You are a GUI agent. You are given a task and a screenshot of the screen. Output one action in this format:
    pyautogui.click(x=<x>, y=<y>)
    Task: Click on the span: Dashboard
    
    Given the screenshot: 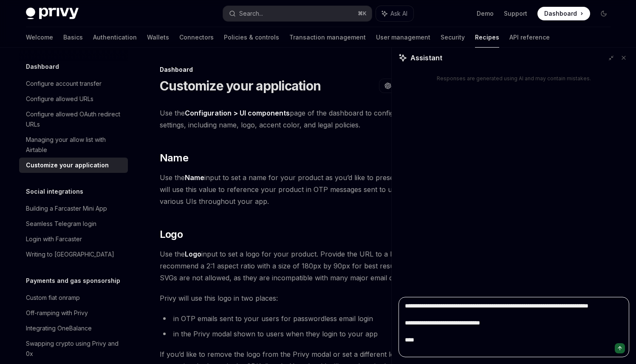 What is the action you would take?
    pyautogui.click(x=561, y=14)
    